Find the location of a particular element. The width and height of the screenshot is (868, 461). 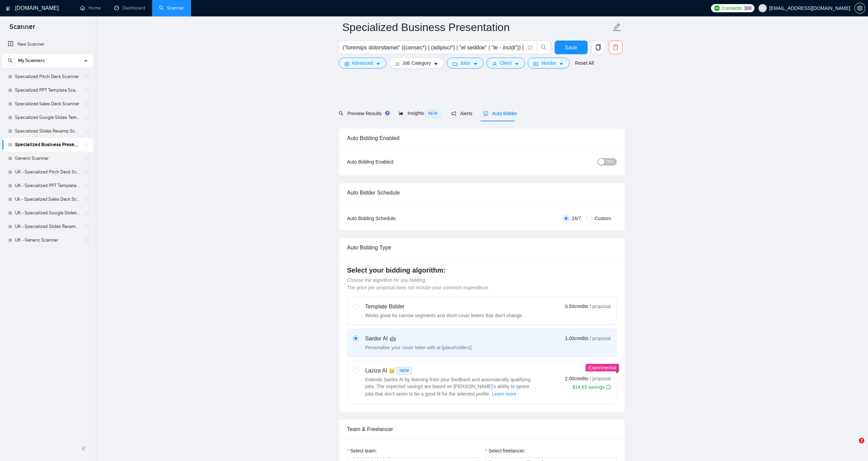

span: Client is located at coordinates (506, 63).